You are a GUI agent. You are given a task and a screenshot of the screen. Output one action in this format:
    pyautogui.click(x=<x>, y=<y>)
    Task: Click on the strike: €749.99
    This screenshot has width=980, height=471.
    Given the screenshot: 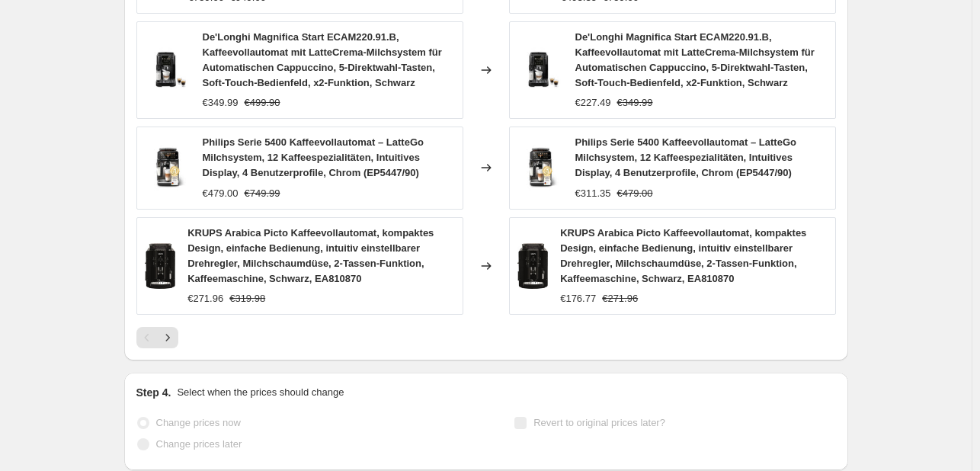 What is the action you would take?
    pyautogui.click(x=262, y=193)
    